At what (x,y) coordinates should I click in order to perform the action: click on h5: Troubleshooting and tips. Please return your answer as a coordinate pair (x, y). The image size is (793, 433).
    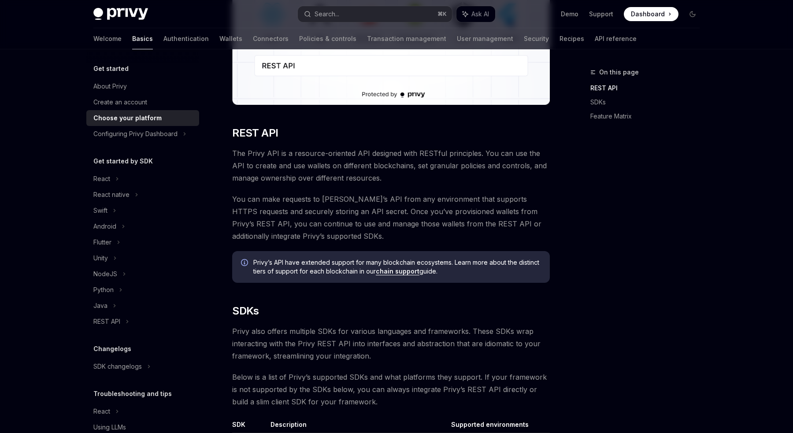
    Looking at the image, I should click on (133, 394).